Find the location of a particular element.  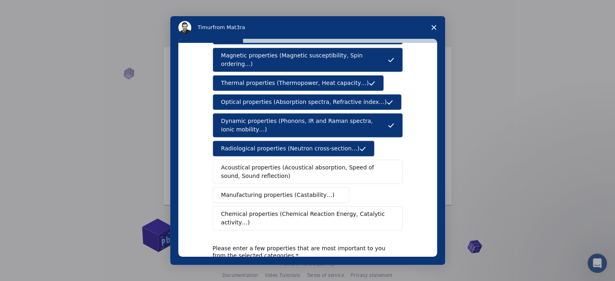

span: Chemical properties (Chemical Reaction Energy, Catalytic activity…) is located at coordinates (305, 218).